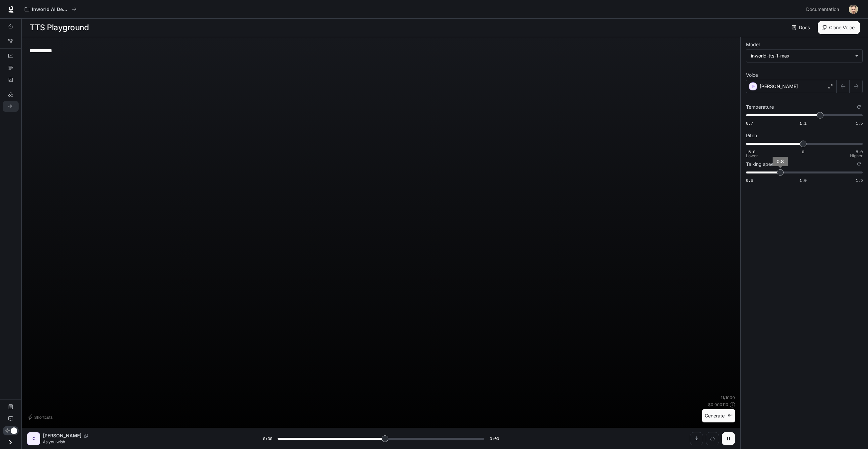  What do you see at coordinates (718, 404) in the screenshot?
I see `p: $ 0.000110` at bounding box center [718, 404].